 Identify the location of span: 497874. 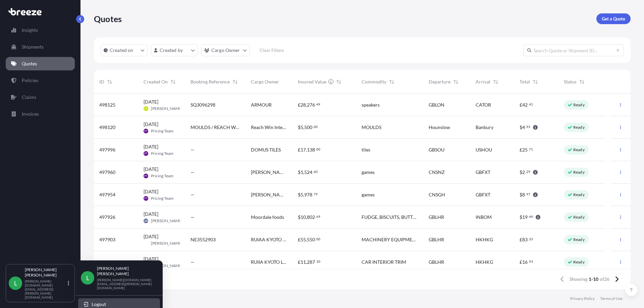
(107, 262).